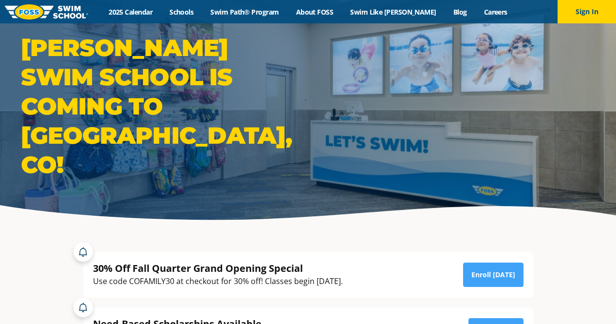  Describe the element at coordinates (495, 12) in the screenshot. I see `a: Careers` at that location.